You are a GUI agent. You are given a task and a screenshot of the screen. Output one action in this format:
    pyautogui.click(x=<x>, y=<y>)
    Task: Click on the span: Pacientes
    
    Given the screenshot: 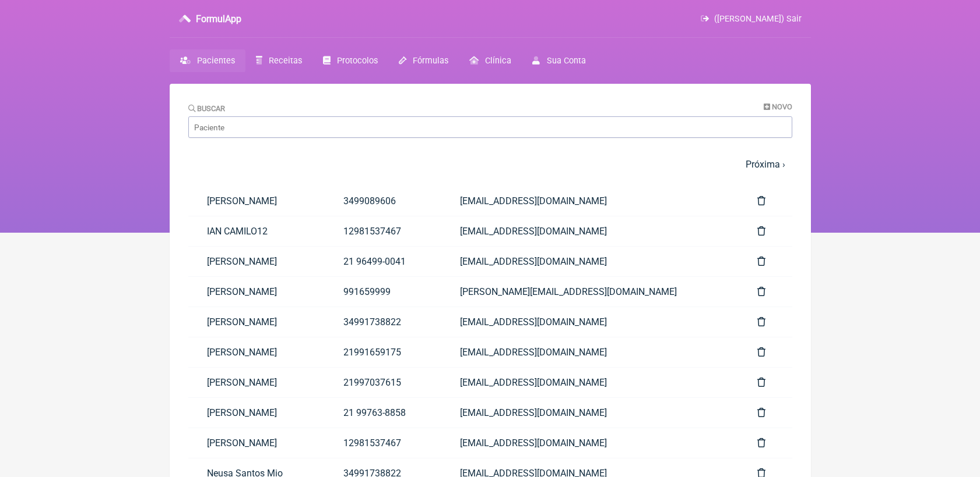 What is the action you would take?
    pyautogui.click(x=216, y=61)
    